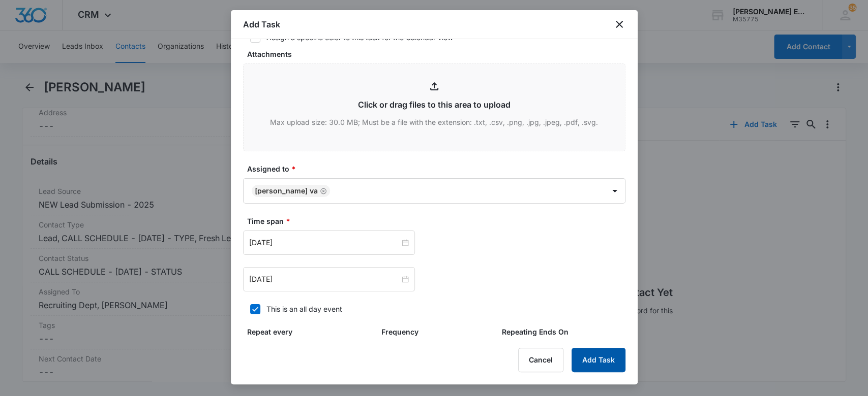 Image resolution: width=868 pixels, height=396 pixels. What do you see at coordinates (261, 25) in the screenshot?
I see `h1: Add Task` at bounding box center [261, 25].